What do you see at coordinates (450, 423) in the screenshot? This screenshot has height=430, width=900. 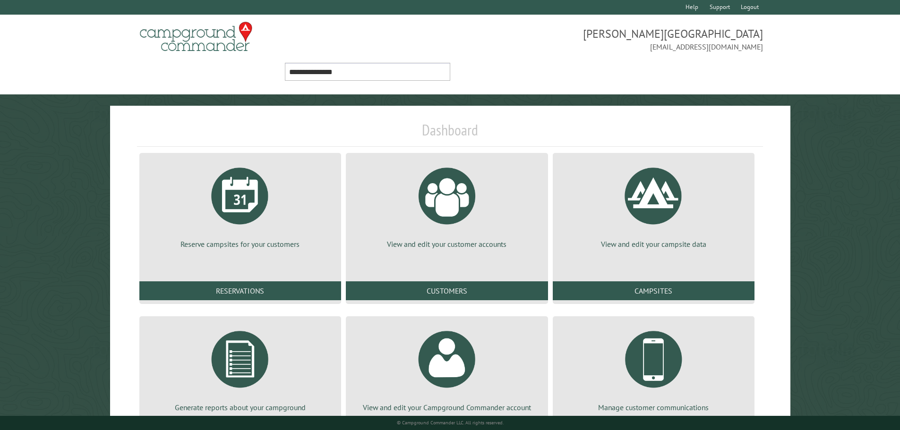 I see `small: © Campground Commander LLC. All rights reserved.` at bounding box center [450, 423].